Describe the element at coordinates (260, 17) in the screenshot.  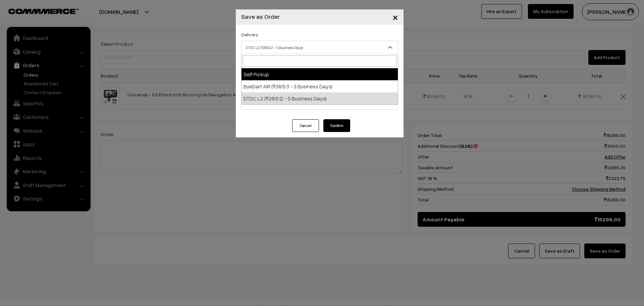
I see `h4: Save as Order` at that location.